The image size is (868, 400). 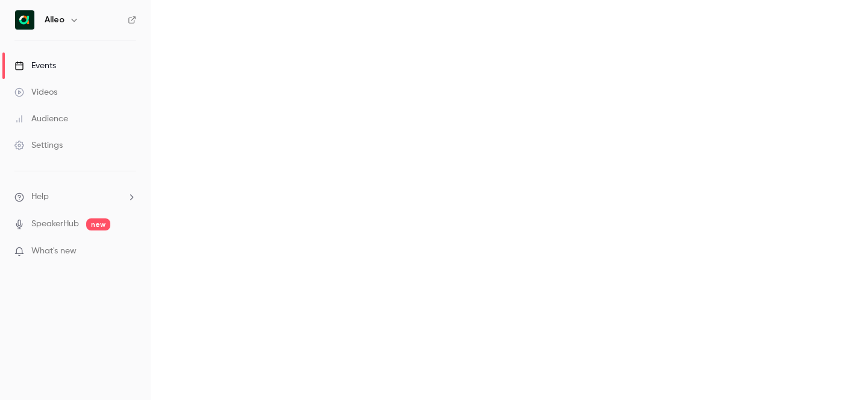 What do you see at coordinates (38, 145) in the screenshot?
I see `div: Settings` at bounding box center [38, 145].